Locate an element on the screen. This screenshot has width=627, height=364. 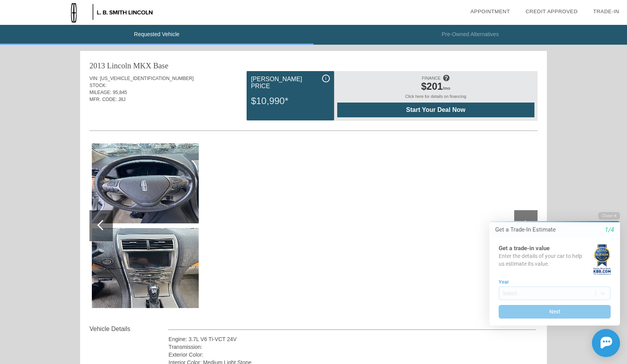
img: 198f567dd036514f21e6de01a04a64a2x.jpg is located at coordinates (145, 183).